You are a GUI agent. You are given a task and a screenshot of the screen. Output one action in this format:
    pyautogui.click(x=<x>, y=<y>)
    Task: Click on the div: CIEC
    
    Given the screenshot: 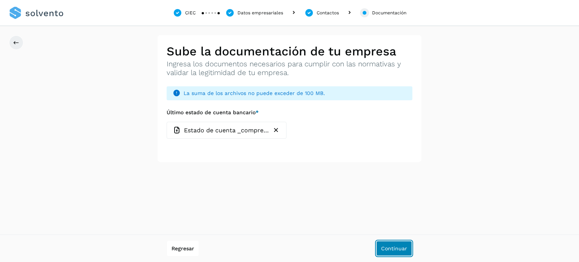 What is the action you would take?
    pyautogui.click(x=191, y=13)
    